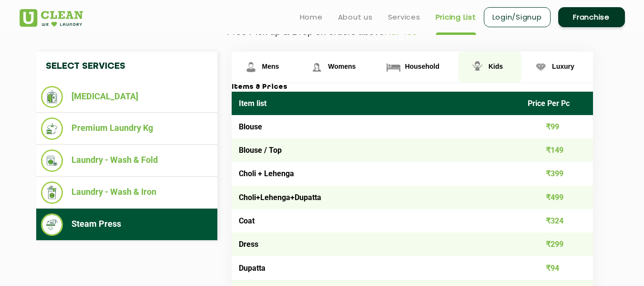 This screenshot has width=644, height=286. I want to click on img: Steam Press, so click(52, 224).